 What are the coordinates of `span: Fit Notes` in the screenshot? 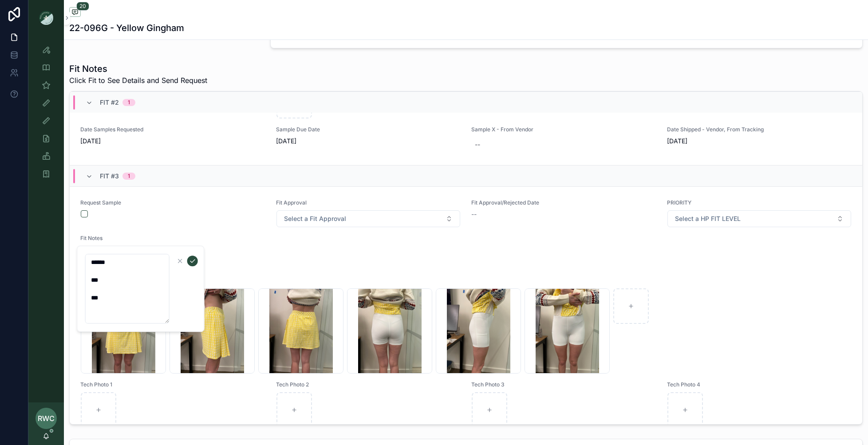 It's located at (466, 238).